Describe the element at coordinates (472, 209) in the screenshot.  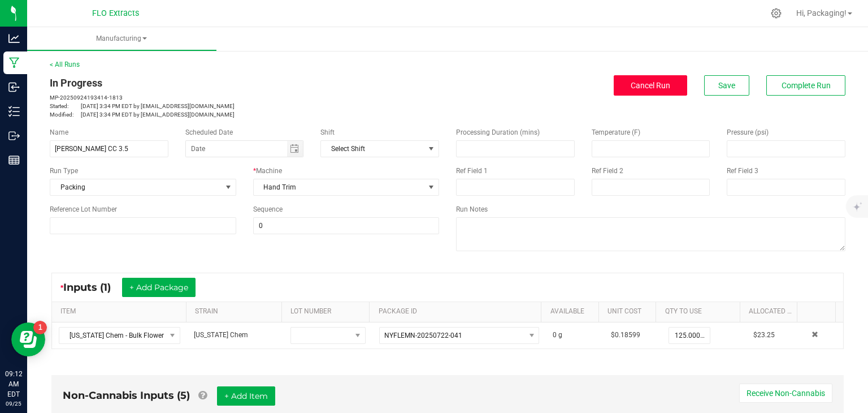
I see `span: Run Notes` at that location.